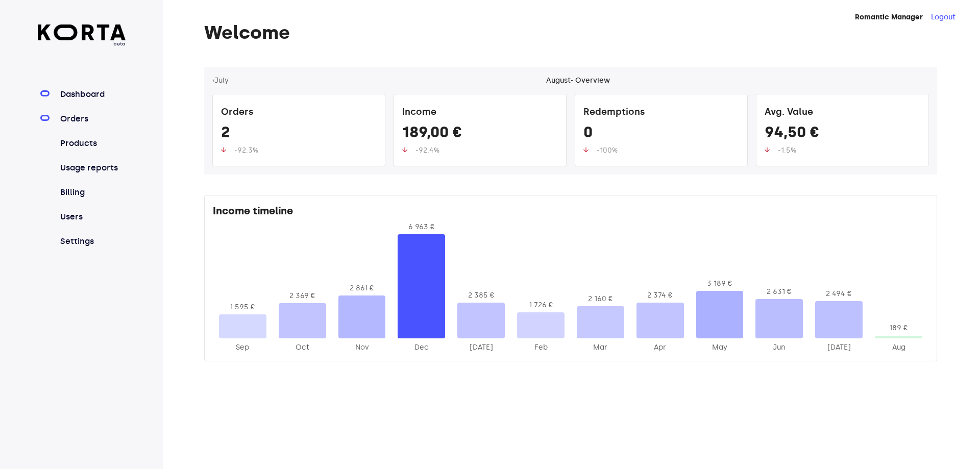 This screenshot has height=469, width=980. What do you see at coordinates (298, 135) in the screenshot?
I see `div: 2` at bounding box center [298, 135].